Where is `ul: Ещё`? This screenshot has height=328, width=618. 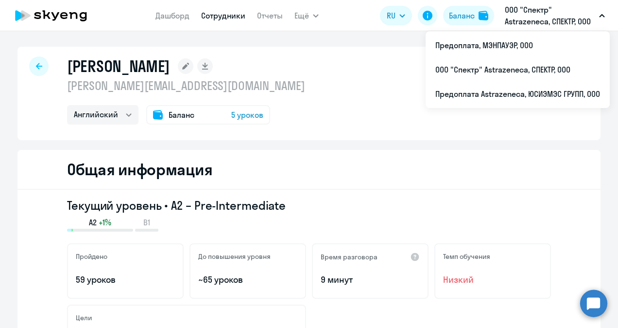
ul: Ещё is located at coordinates (518, 70).